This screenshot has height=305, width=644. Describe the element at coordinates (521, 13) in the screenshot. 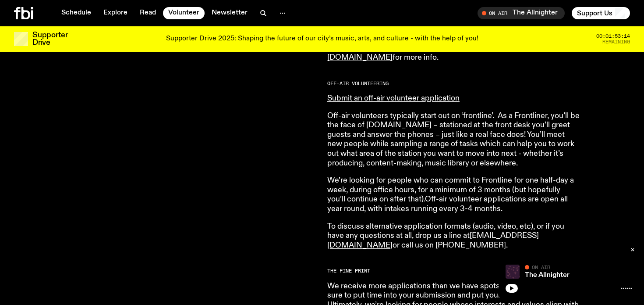

I see `button: On AirThe Allnighter` at that location.